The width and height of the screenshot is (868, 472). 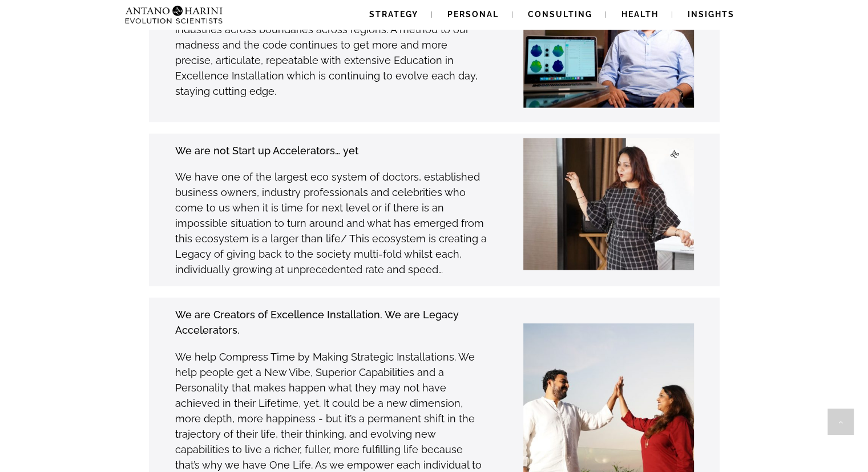 What do you see at coordinates (267, 150) in the screenshot?
I see `strong: We are not Start up Accelerators… yet` at bounding box center [267, 150].